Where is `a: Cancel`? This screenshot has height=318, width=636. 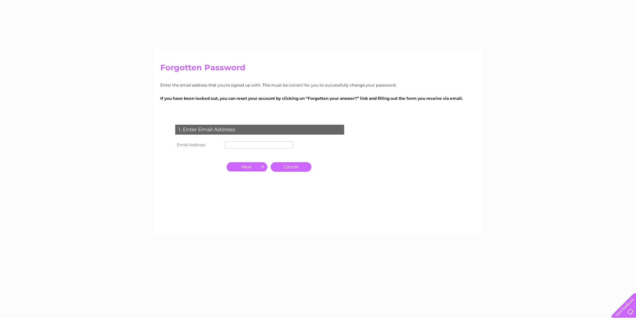
a: Cancel is located at coordinates (291, 167).